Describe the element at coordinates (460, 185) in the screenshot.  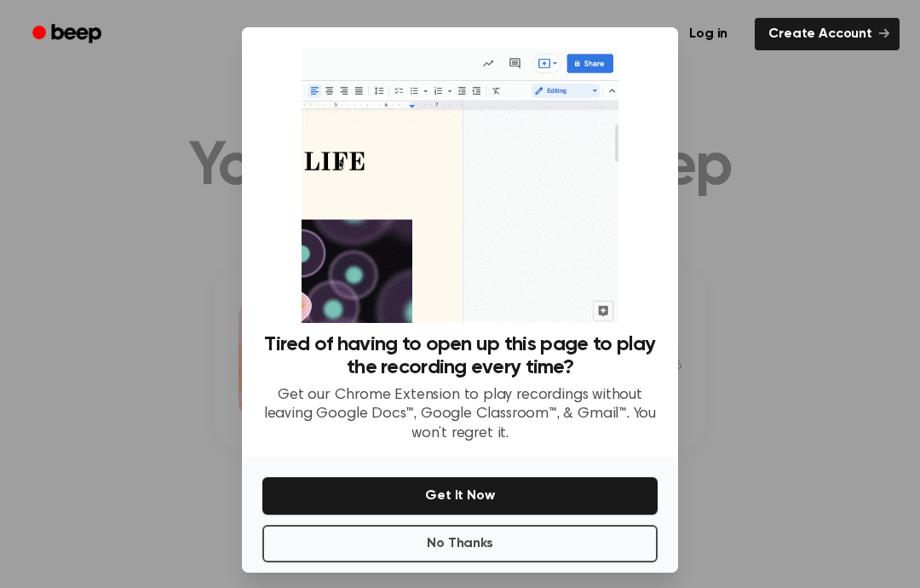
I see `img: Beep extension in action` at that location.